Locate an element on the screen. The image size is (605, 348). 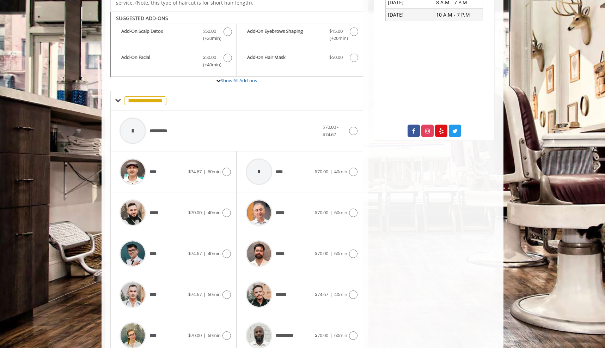
b: SUGGESTED ADD-ONS is located at coordinates (142, 18).